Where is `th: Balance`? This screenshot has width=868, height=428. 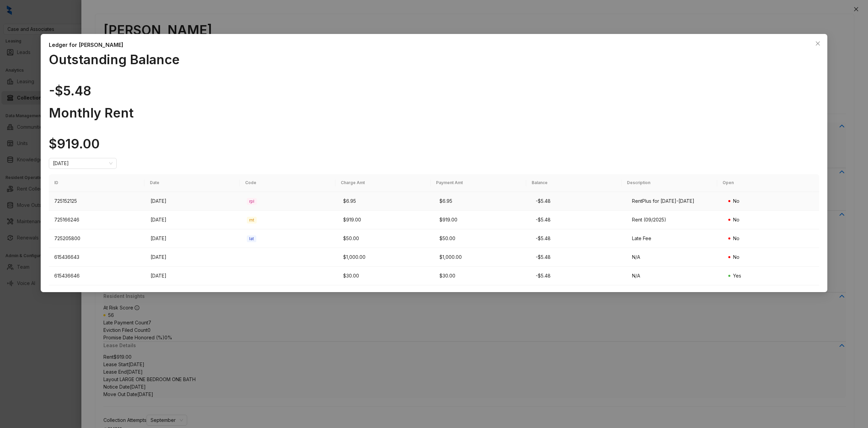
th: Balance is located at coordinates (574, 183).